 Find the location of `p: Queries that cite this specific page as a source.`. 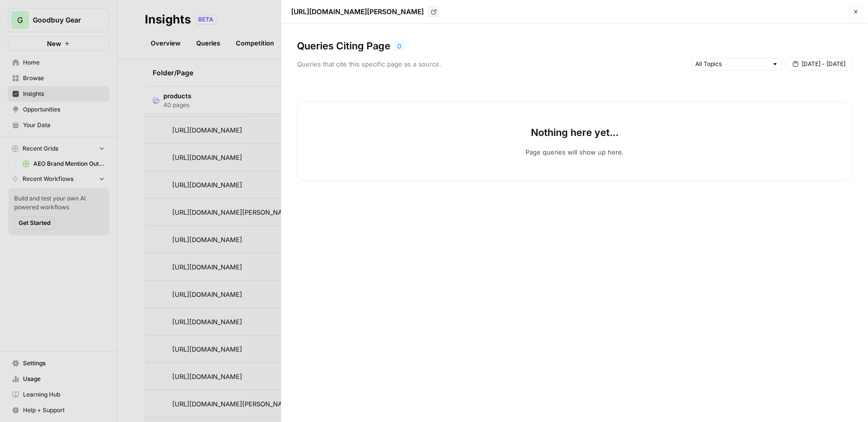

p: Queries that cite this specific page as a source. is located at coordinates (368, 64).